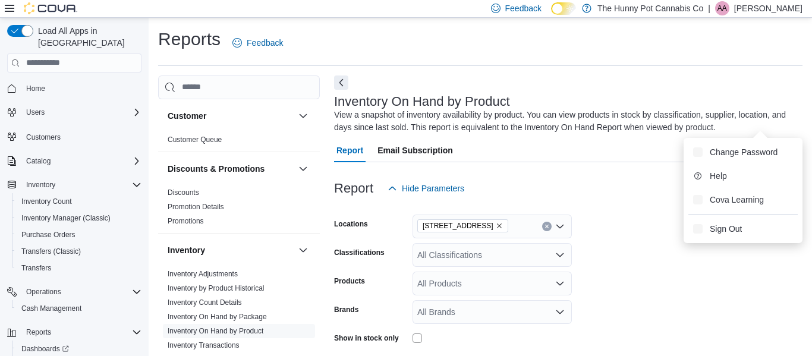  I want to click on button: Home, so click(74, 88).